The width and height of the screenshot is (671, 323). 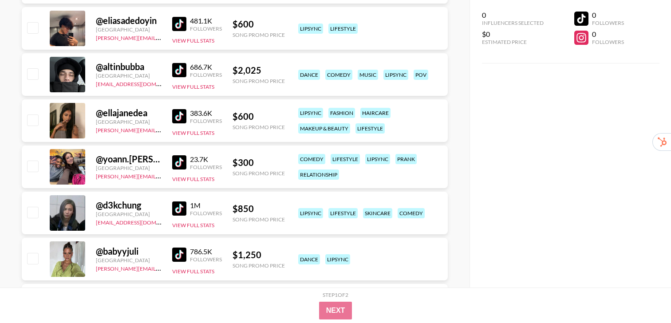 I want to click on div: 481.1K, so click(x=206, y=21).